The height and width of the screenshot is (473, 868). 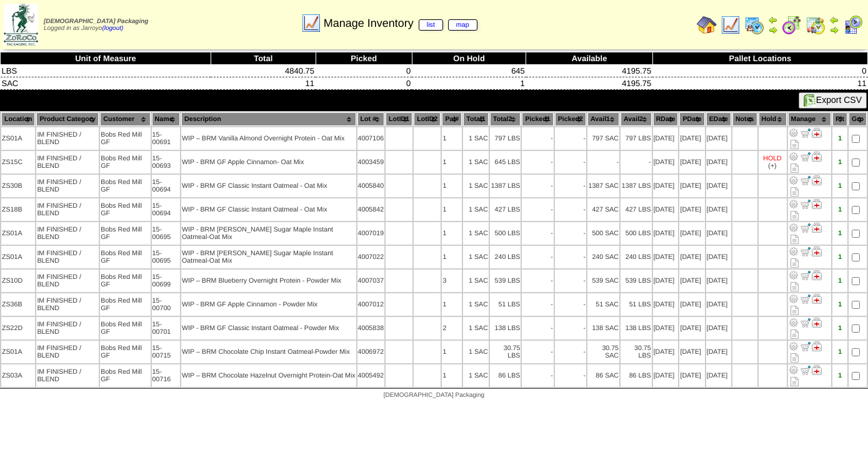 What do you see at coordinates (125, 120) in the screenshot?
I see `th: Customer` at bounding box center [125, 120].